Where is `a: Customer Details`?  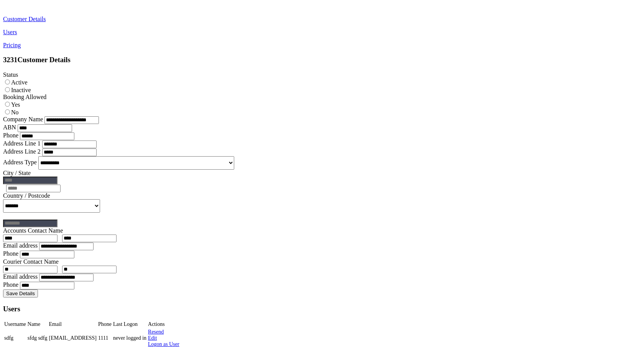
a: Customer Details is located at coordinates (322, 19).